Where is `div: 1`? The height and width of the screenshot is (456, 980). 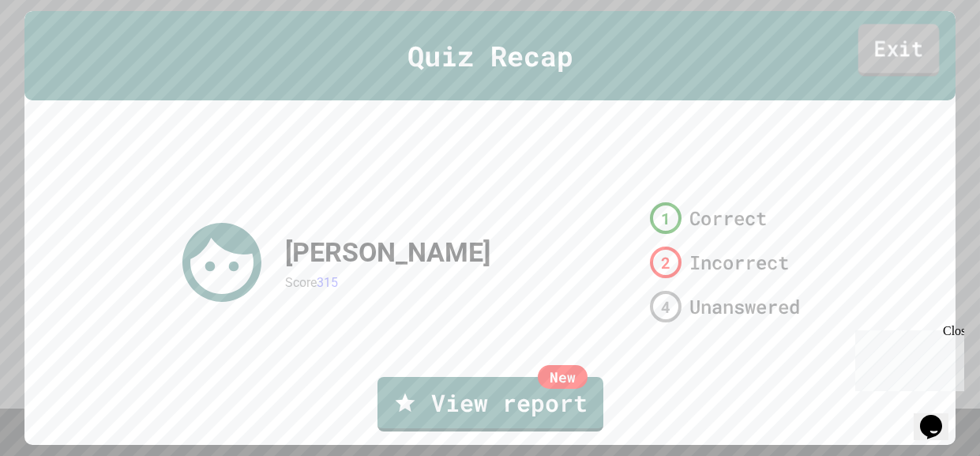 div: 1 is located at coordinates (666, 218).